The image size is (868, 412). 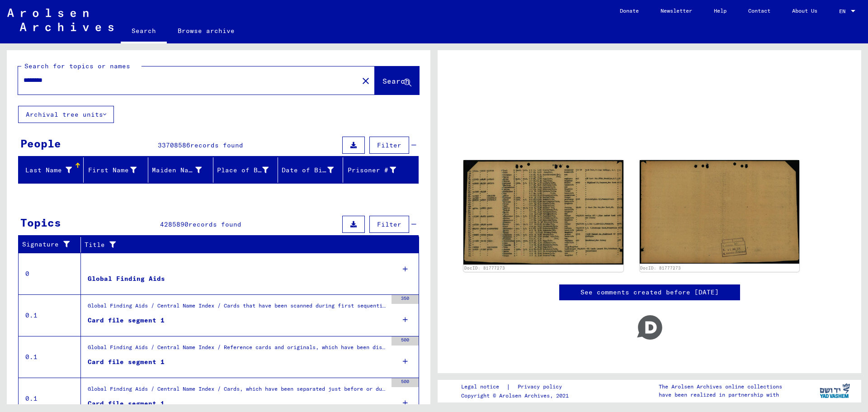 I want to click on a: Search, so click(x=144, y=32).